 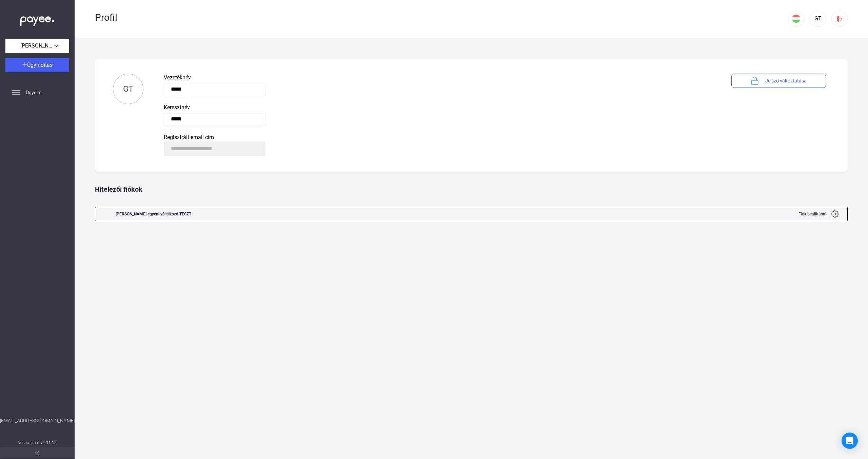 I want to click on button: HU, so click(x=797, y=19).